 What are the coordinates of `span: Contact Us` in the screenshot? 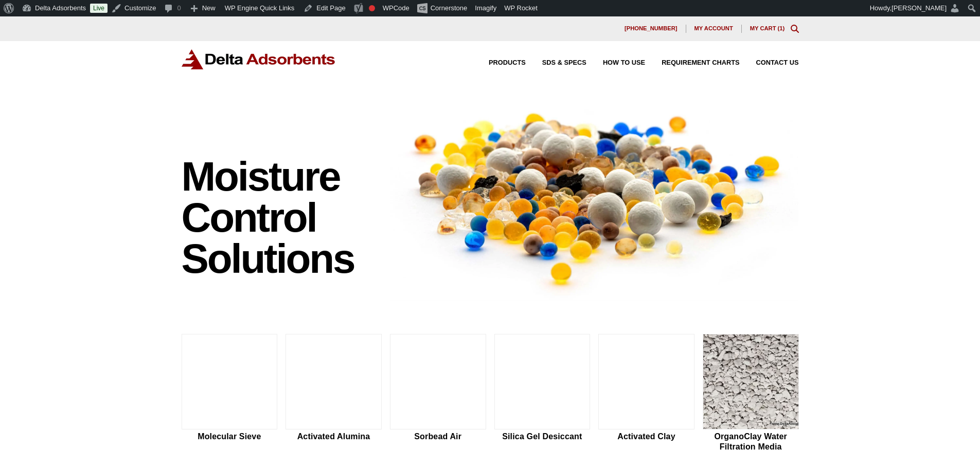 It's located at (777, 63).